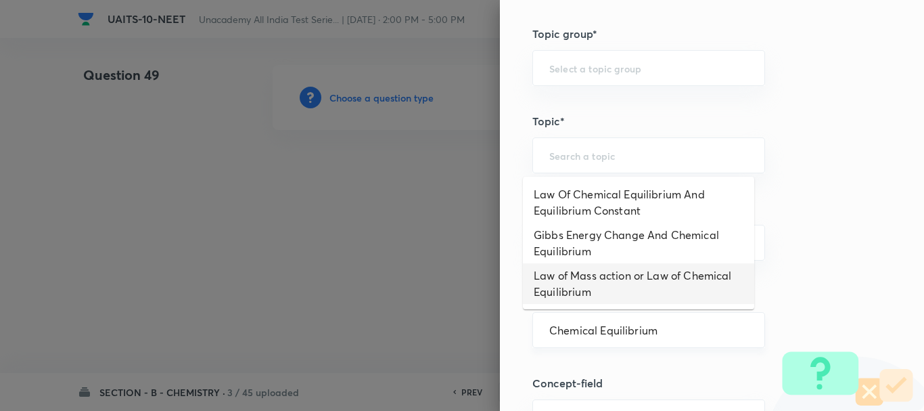  What do you see at coordinates (639, 283) in the screenshot?
I see `li: Law of Mass action or Law of Chemical Equilibrium` at bounding box center [639, 283].